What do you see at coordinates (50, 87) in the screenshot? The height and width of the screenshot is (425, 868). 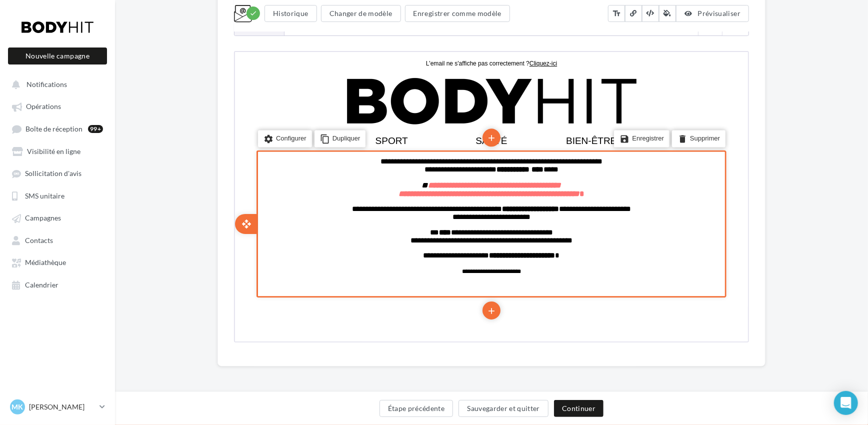 I see `li: Configurer le bloc` at bounding box center [50, 87].